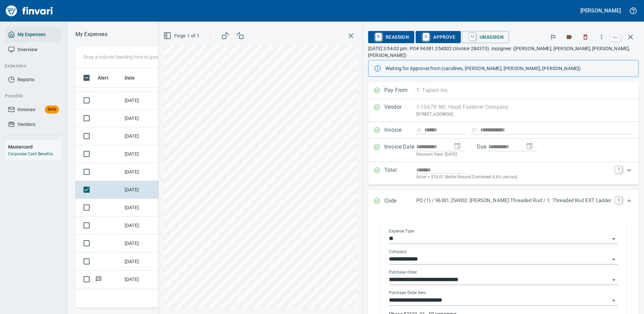 This screenshot has width=644, height=314. What do you see at coordinates (485, 37) in the screenshot?
I see `span: Unassign` at bounding box center [485, 37].